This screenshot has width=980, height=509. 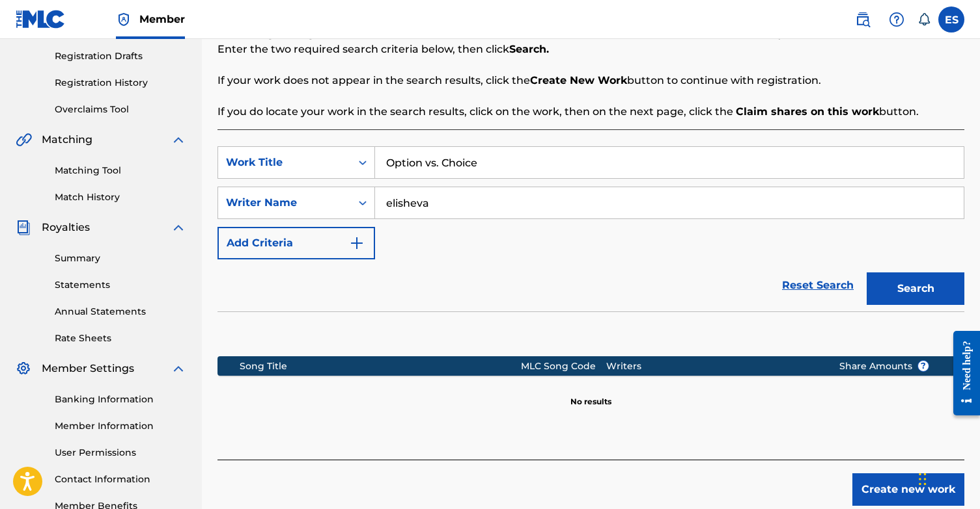 What do you see at coordinates (120, 197) in the screenshot?
I see `a: Match History` at bounding box center [120, 197].